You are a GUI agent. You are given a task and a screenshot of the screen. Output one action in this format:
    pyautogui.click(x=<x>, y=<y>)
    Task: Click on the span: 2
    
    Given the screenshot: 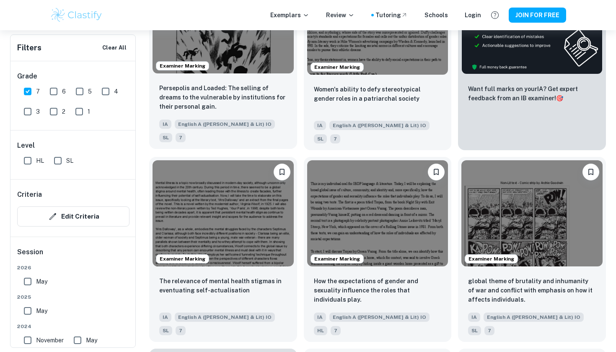 What is the action you would take?
    pyautogui.click(x=64, y=111)
    